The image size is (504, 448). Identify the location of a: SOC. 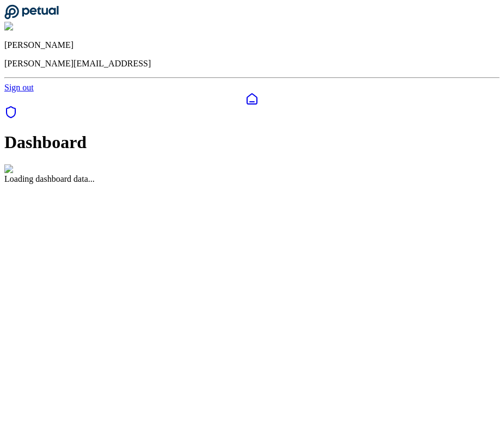
(252, 113).